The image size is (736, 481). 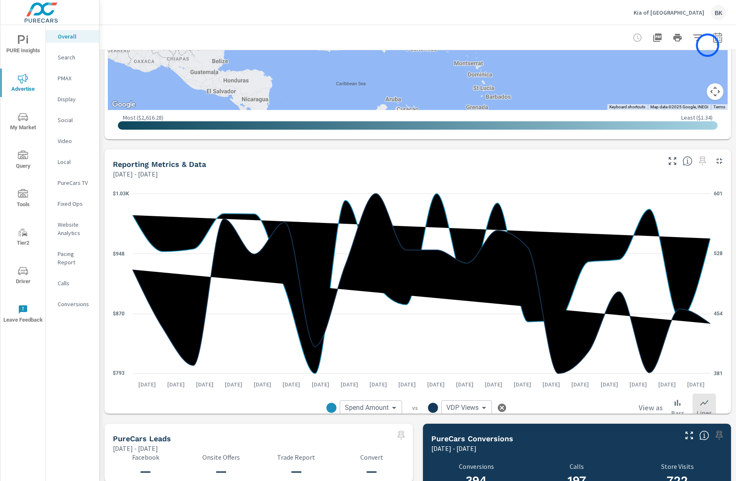 What do you see at coordinates (720, 161) in the screenshot?
I see `button: Minimize Widget` at bounding box center [720, 161].